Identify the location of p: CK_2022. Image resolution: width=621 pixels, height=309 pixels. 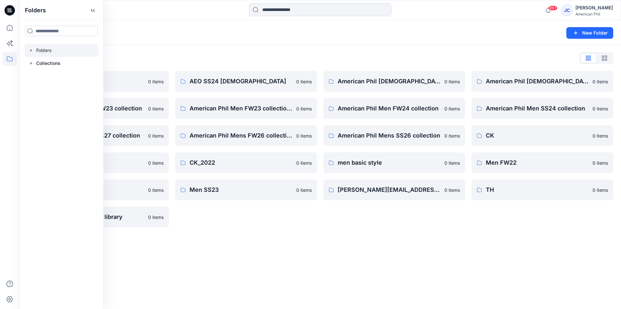
(241, 163).